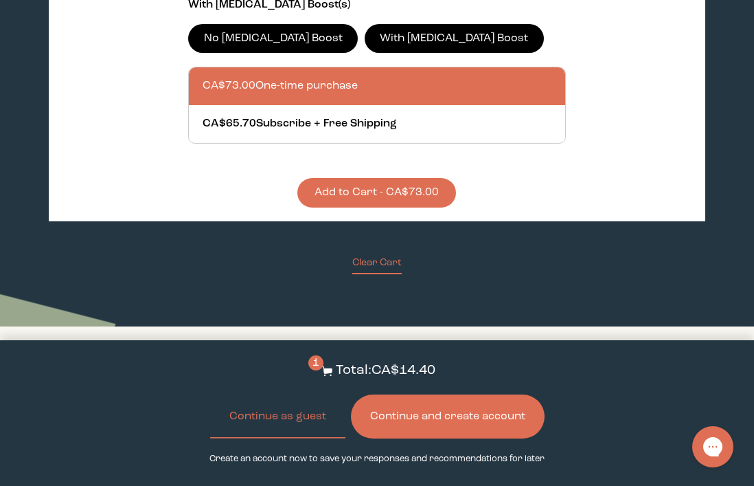  I want to click on button: Continue as guest, so click(278, 416).